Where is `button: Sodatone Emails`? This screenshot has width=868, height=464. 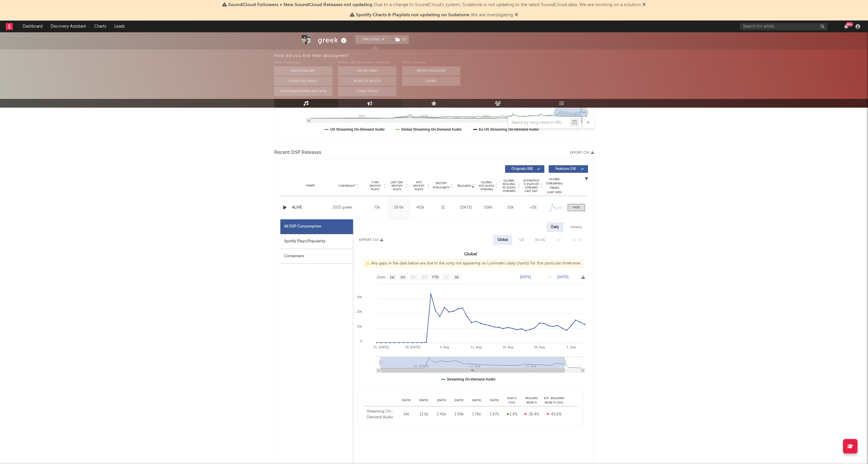
button: Sodatone Emails is located at coordinates (303, 81).